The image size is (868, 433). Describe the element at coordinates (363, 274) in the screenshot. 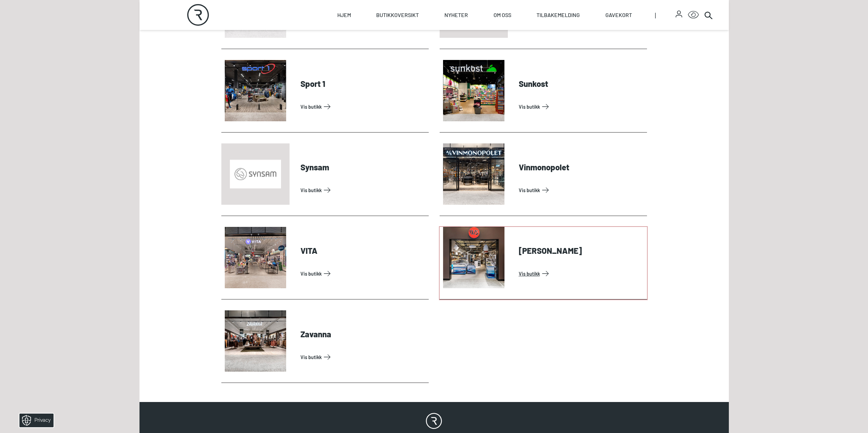

I see `a: Vis Butikk: VITA` at that location.